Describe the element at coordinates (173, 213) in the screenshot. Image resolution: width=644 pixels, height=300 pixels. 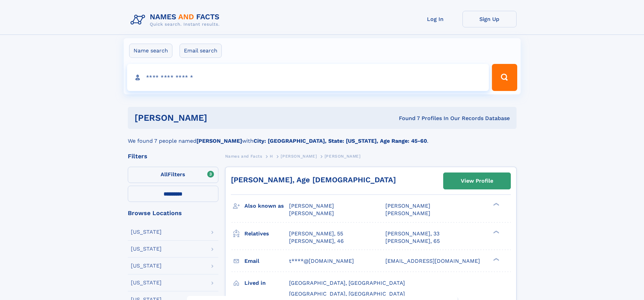
I see `div: Browse Locations` at that location.